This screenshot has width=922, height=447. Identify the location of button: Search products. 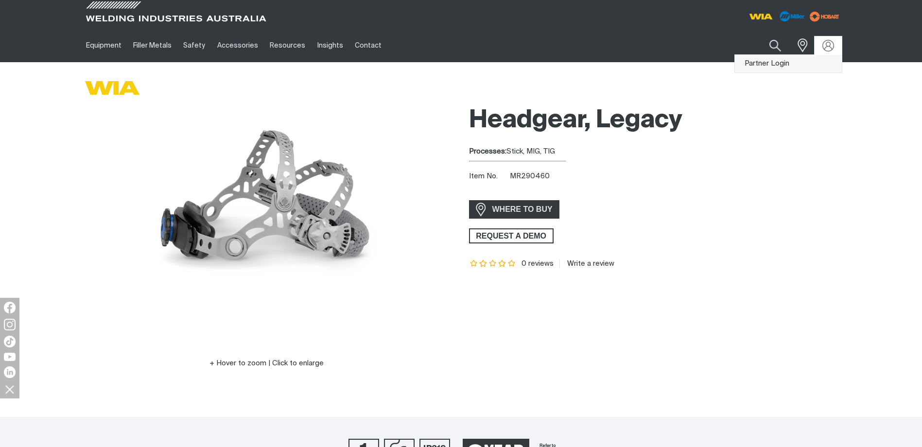
(775, 45).